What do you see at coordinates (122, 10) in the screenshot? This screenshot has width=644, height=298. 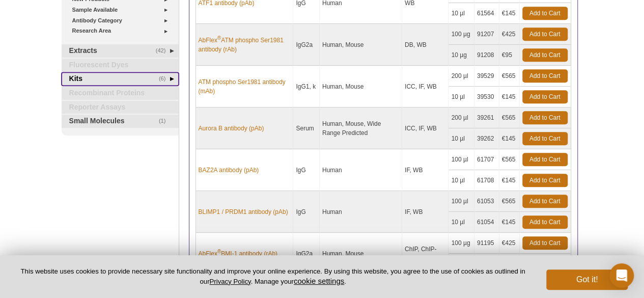 I see `a: Sample Available` at bounding box center [122, 10].